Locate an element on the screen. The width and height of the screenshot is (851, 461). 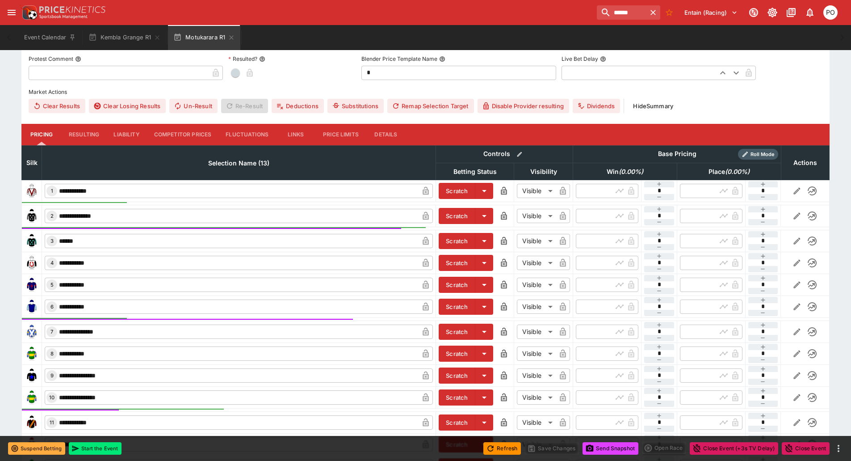
span: 6 is located at coordinates (52, 307).